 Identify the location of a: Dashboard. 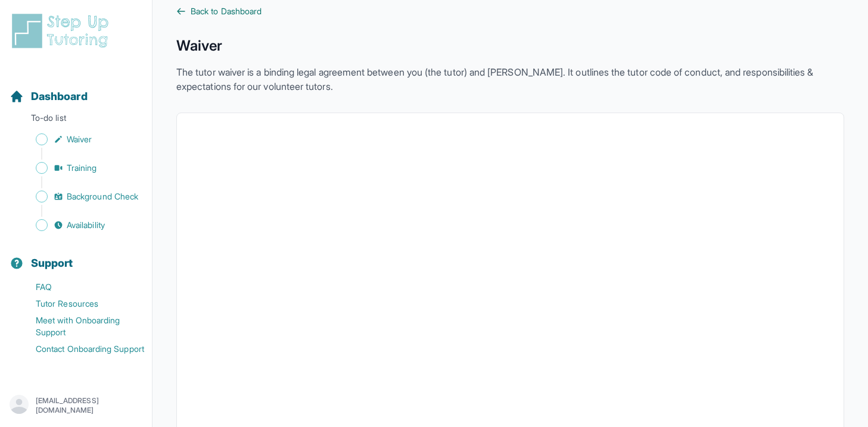
(48, 97).